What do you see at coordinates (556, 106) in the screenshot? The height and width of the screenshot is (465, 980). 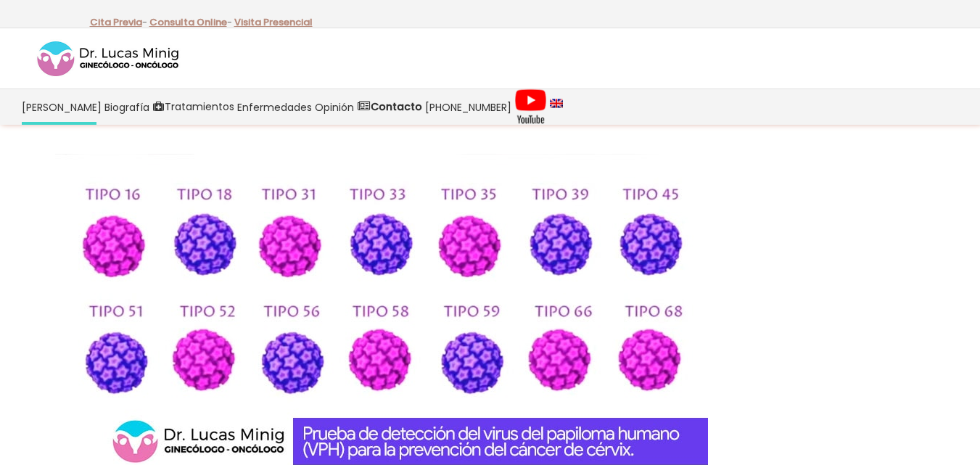 I see `a: language english` at bounding box center [556, 106].